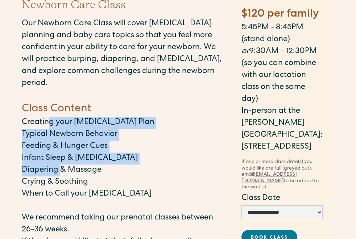 This screenshot has width=356, height=239. Describe the element at coordinates (282, 76) in the screenshot. I see `p: ‍ 9:30AM - 12:30PM (so you can combine with our lactation class on the same day)` at that location.